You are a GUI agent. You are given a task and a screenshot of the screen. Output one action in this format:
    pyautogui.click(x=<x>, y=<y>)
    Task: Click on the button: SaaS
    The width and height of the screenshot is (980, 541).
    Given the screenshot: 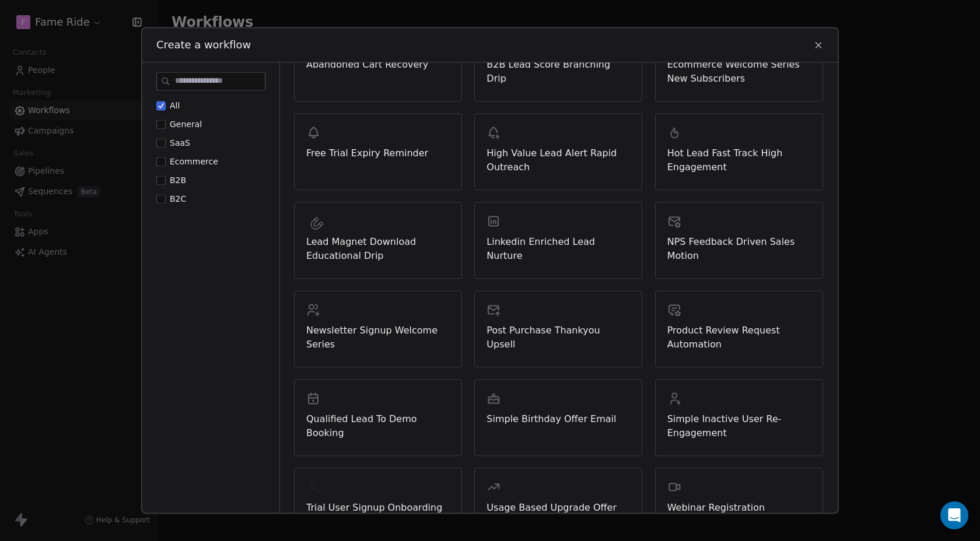 What is the action you would take?
    pyautogui.click(x=161, y=143)
    